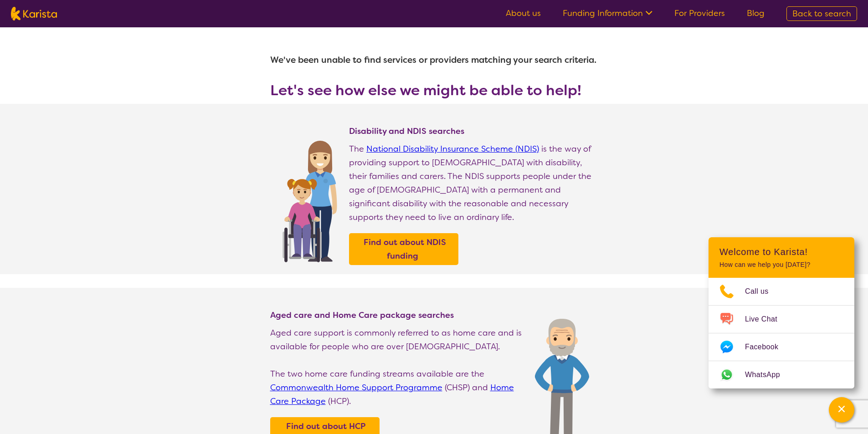  I want to click on a: For Providers, so click(699, 13).